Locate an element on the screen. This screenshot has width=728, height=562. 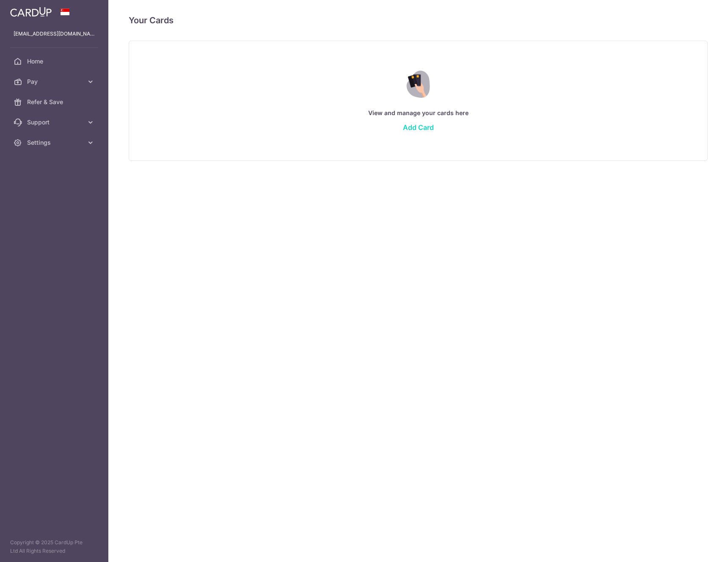
a: Add Card is located at coordinates (418, 127).